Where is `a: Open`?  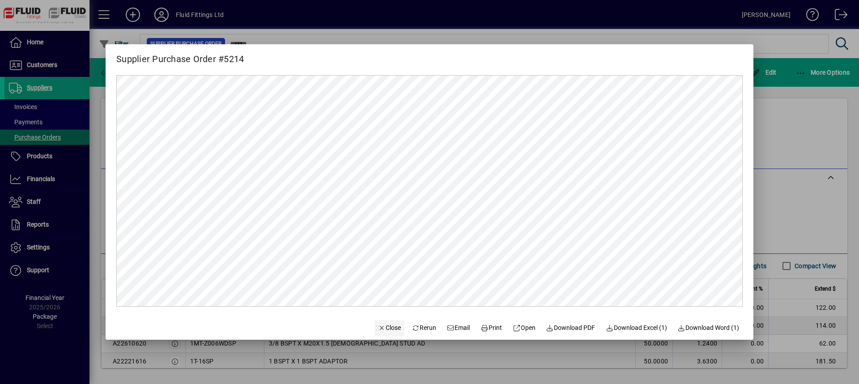
a: Open is located at coordinates (524, 328).